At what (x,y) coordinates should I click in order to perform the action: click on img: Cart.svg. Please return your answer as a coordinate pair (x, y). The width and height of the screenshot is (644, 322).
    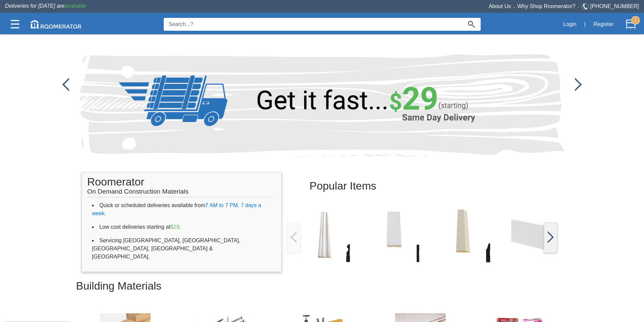
    Looking at the image, I should click on (631, 25).